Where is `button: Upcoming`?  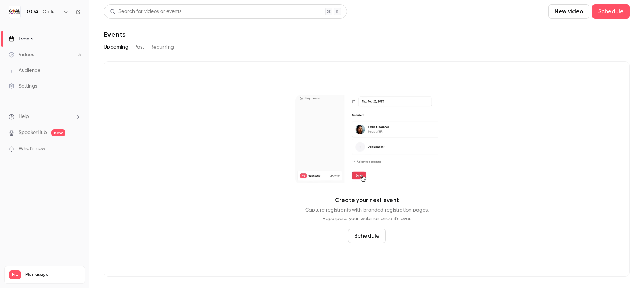 button: Upcoming is located at coordinates (116, 47).